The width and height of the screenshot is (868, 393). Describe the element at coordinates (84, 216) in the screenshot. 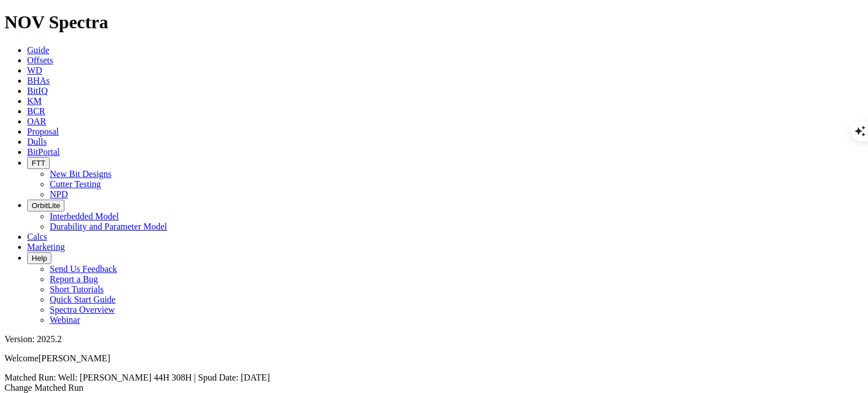

I see `a: Interbedded Model` at that location.